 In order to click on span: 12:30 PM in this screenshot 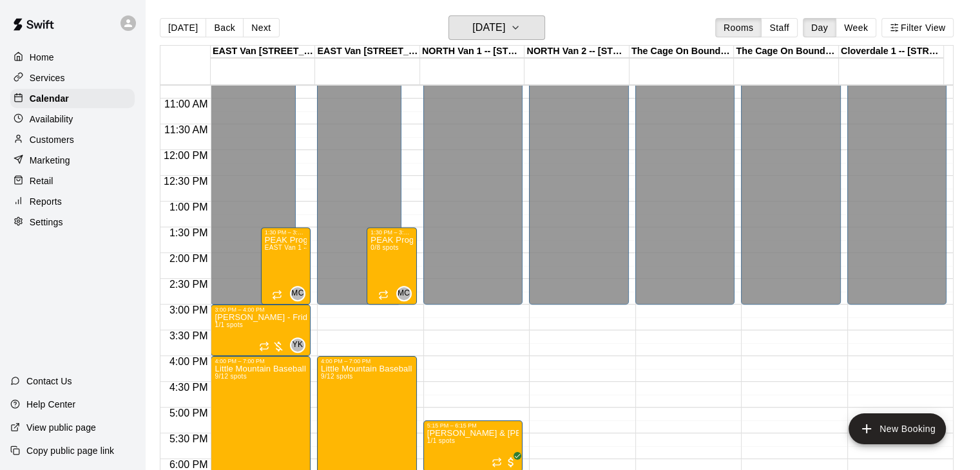, I will do `click(185, 180)`.